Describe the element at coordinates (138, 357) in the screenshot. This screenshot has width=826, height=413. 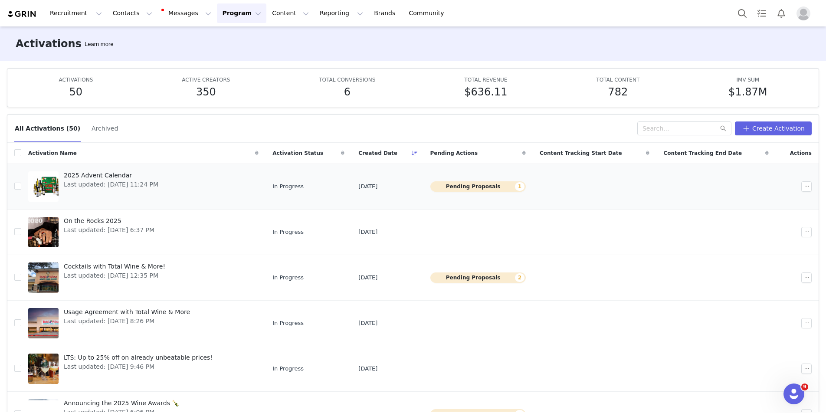
I see `span: LTS: Up to 25% off on already unbeatable prices!` at that location.